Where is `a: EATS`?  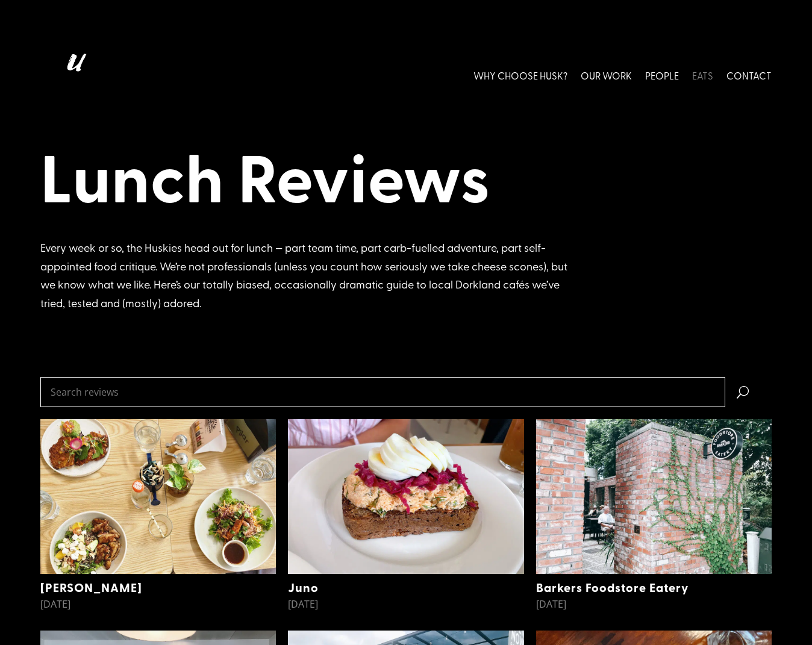
a: EATS is located at coordinates (702, 76).